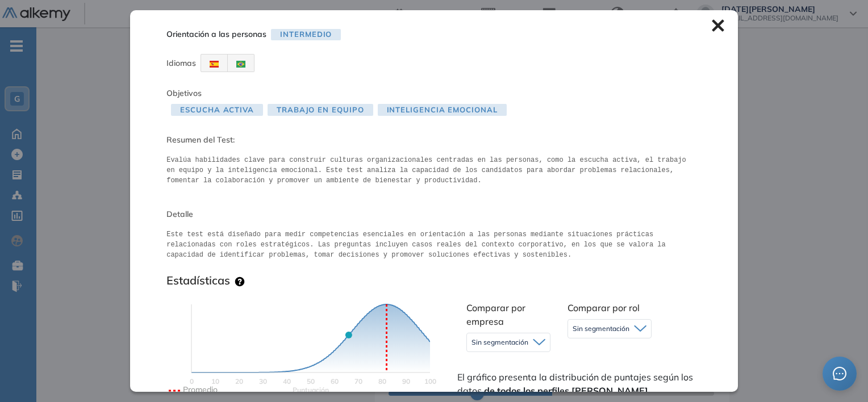 The width and height of the screenshot is (868, 402). What do you see at coordinates (215, 381) in the screenshot?
I see `text: 10` at bounding box center [215, 381].